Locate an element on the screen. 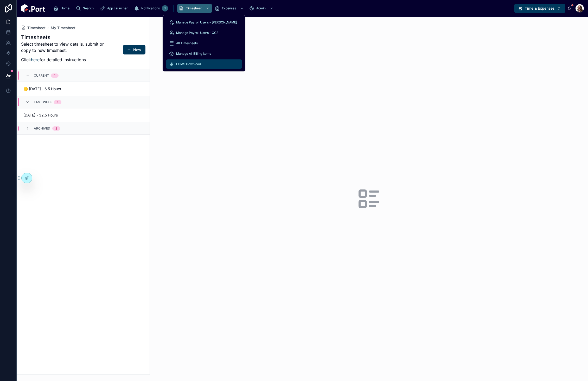 Image resolution: width=588 pixels, height=381 pixels. a: Admin is located at coordinates (262, 8).